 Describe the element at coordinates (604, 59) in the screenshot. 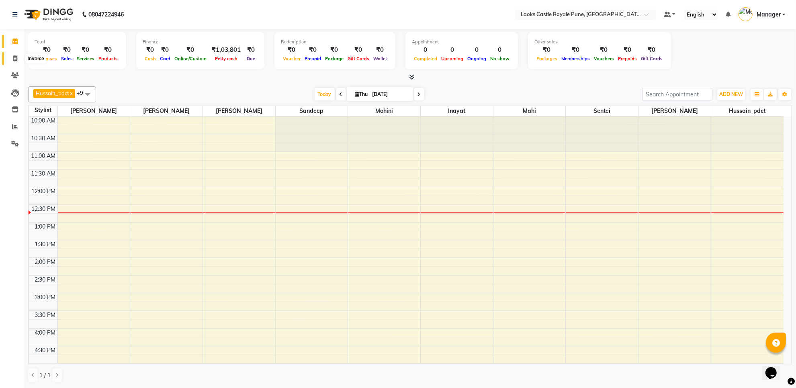

I see `span: Vouchers` at that location.